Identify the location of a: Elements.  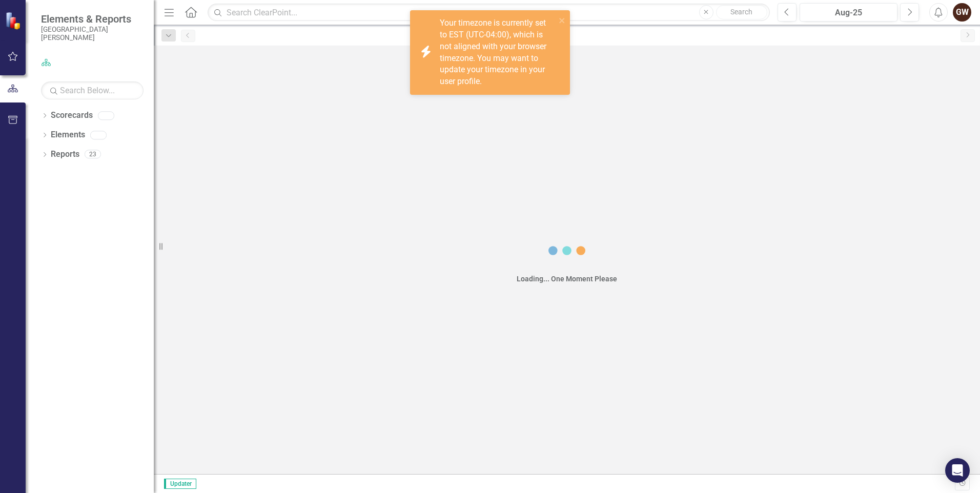
(68, 135).